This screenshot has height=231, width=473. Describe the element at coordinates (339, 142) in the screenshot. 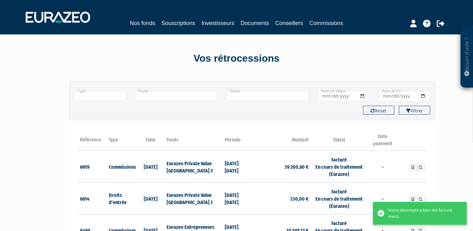

I see `th: Statut` at that location.